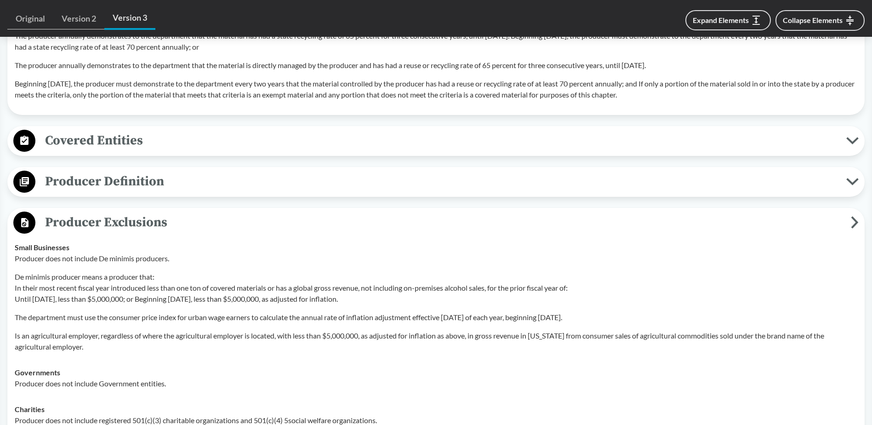  Describe the element at coordinates (436, 384) in the screenshot. I see `p: Producer does not include Government entities.` at that location.